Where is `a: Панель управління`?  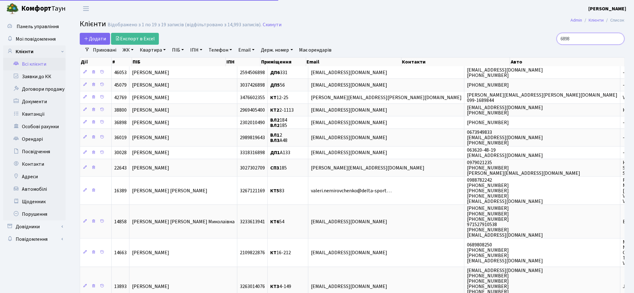
a: Панель управління is located at coordinates (34, 27).